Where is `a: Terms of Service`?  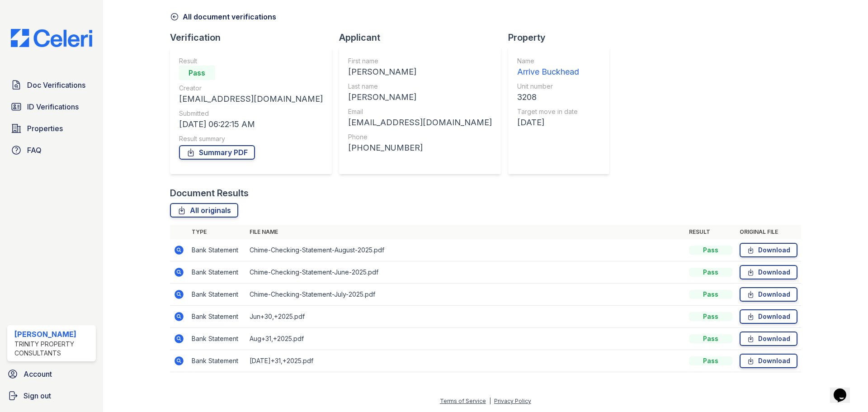 a: Terms of Service is located at coordinates (463, 401).